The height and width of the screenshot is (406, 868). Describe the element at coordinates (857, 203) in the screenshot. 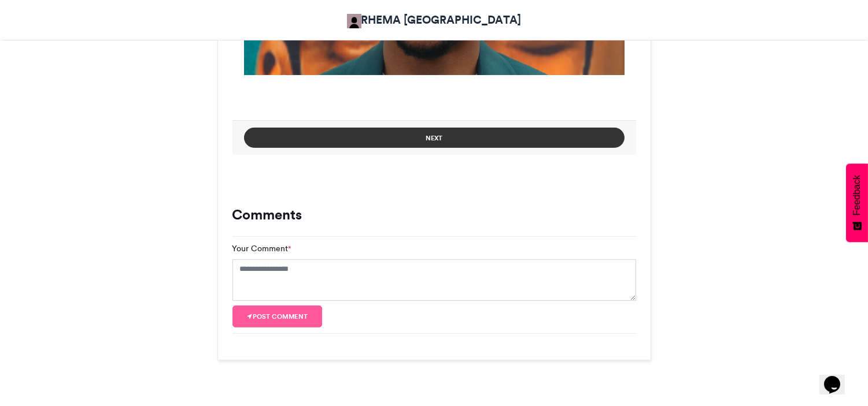

I see `button: Feedback - Show survey` at that location.